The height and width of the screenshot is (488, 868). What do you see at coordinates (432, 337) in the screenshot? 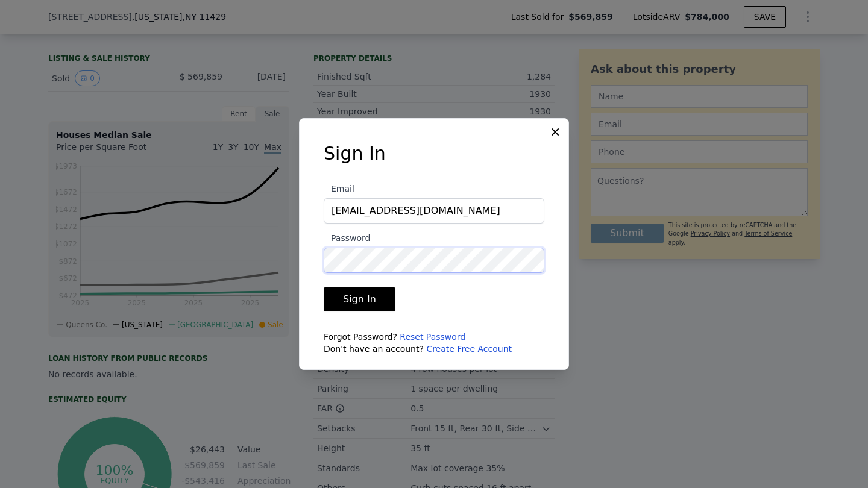
I see `a: Reset Password` at bounding box center [432, 337].